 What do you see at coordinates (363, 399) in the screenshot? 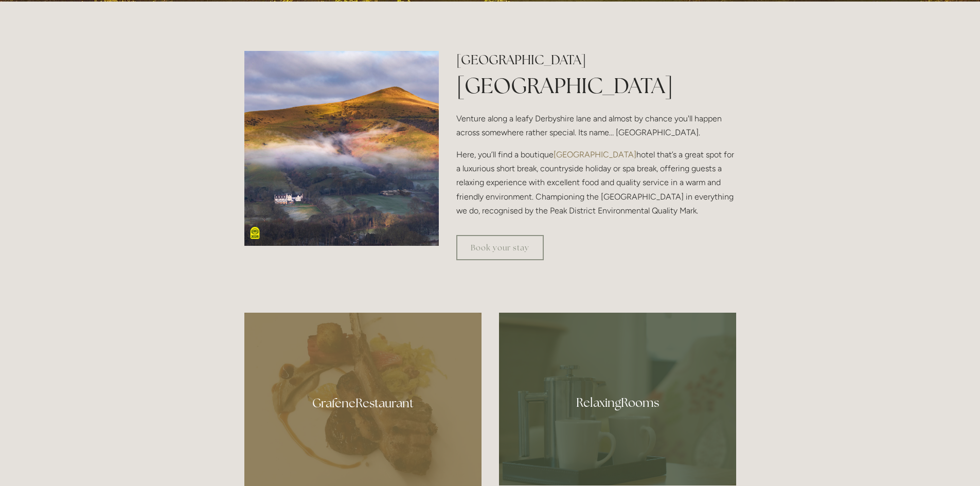
I see `a: Cutlet and shoulder of Cabrito goat, smoked aubergine, beetroot terrine, savoy cabbage, melting b...` at bounding box center [363, 399].